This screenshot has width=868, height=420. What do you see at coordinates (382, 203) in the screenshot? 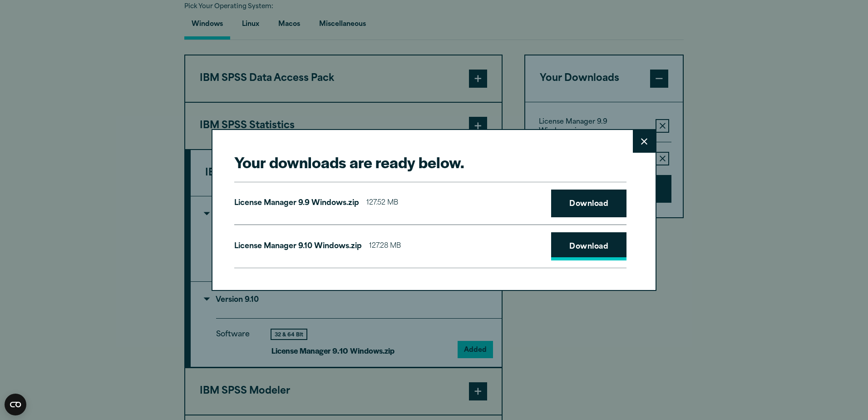
I see `span: 127.52 MB` at bounding box center [382, 203].